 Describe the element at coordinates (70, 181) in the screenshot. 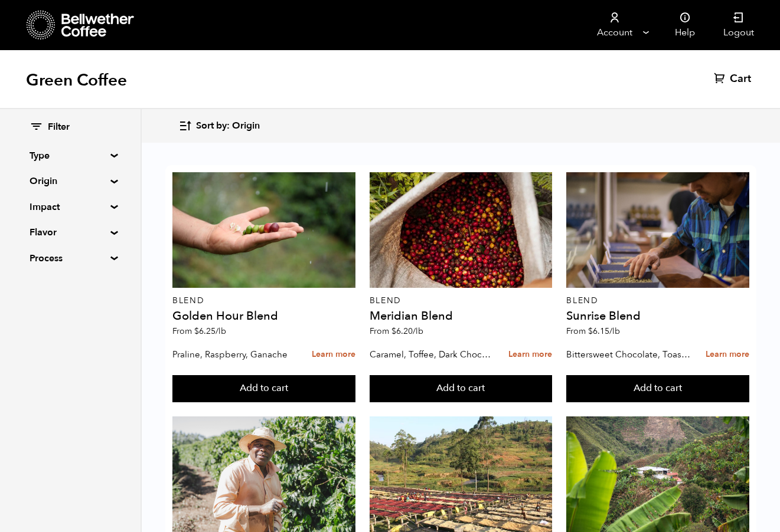

I see `summary: Origin` at that location.